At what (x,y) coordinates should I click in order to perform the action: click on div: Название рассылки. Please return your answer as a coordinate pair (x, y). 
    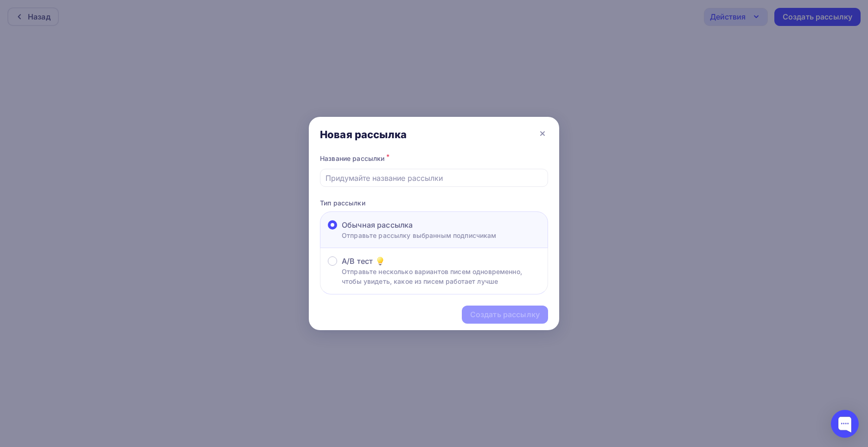
    Looking at the image, I should click on (434, 159).